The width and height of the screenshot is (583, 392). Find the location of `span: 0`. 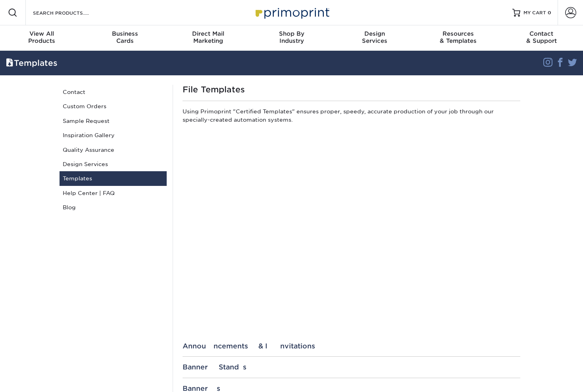

span: 0 is located at coordinates (549, 13).